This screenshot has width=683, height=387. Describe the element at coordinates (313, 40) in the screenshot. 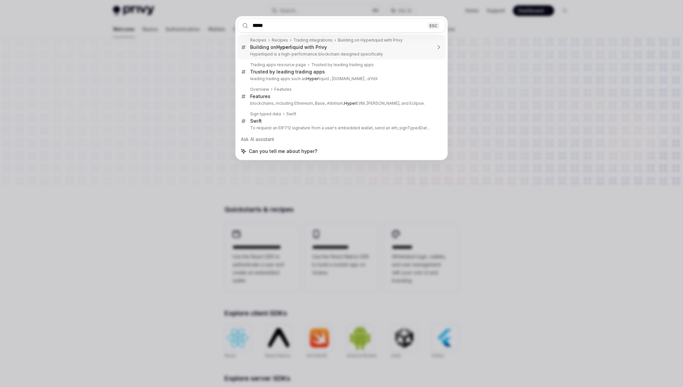

I see `div: Trading integrations` at that location.